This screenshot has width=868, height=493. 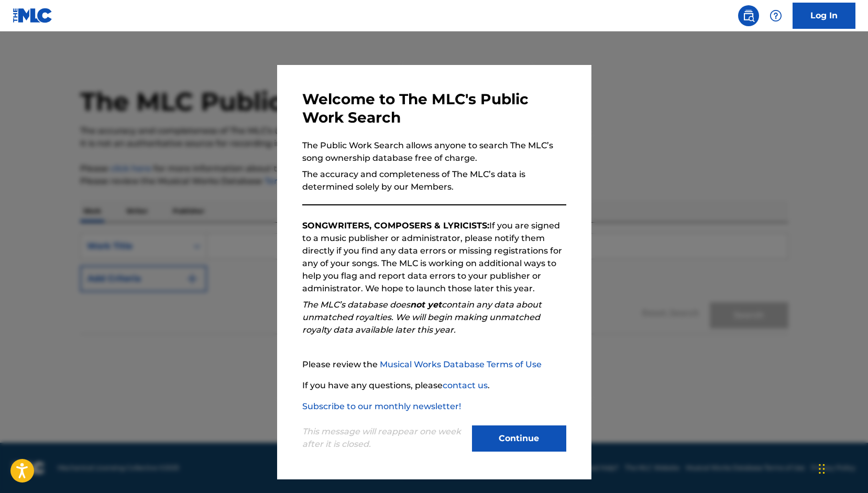 I want to click on p: If you have any questions, please ., so click(x=434, y=386).